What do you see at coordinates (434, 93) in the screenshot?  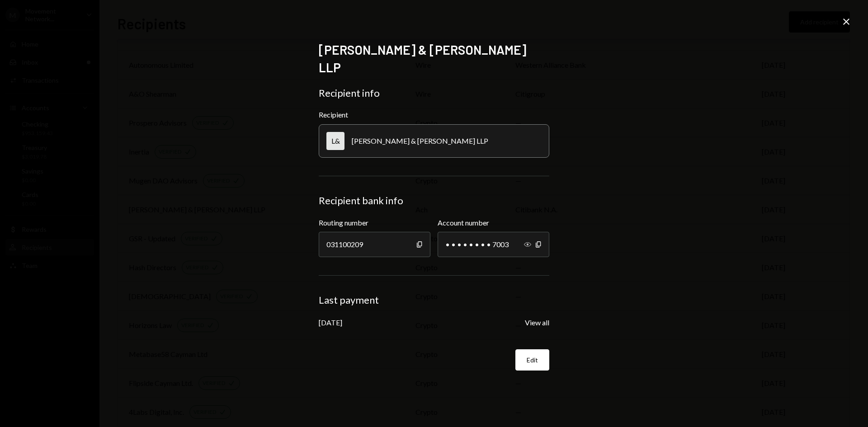 I see `div: Recipient info` at bounding box center [434, 93].